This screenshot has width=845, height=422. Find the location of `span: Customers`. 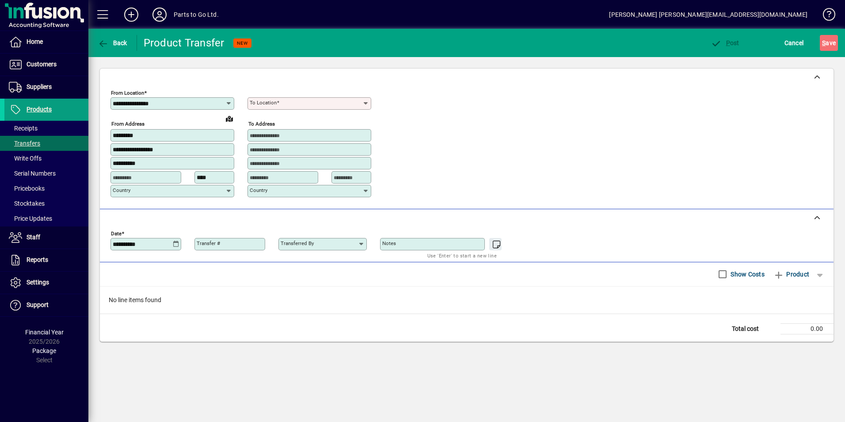

span: Customers is located at coordinates (42, 64).